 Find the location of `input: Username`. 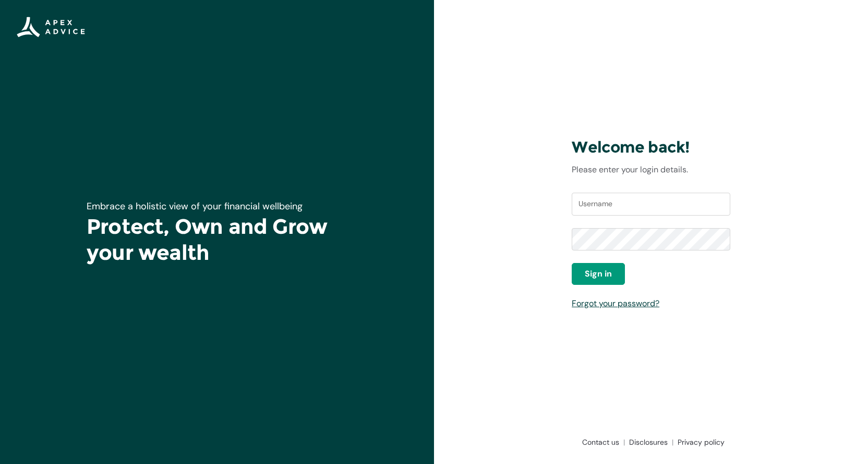

input: Username is located at coordinates (651, 204).